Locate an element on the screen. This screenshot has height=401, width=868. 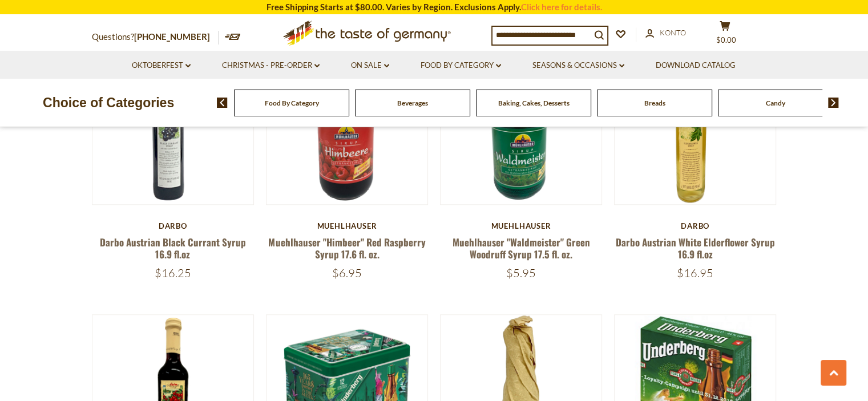
p: Questions? is located at coordinates (155, 37).